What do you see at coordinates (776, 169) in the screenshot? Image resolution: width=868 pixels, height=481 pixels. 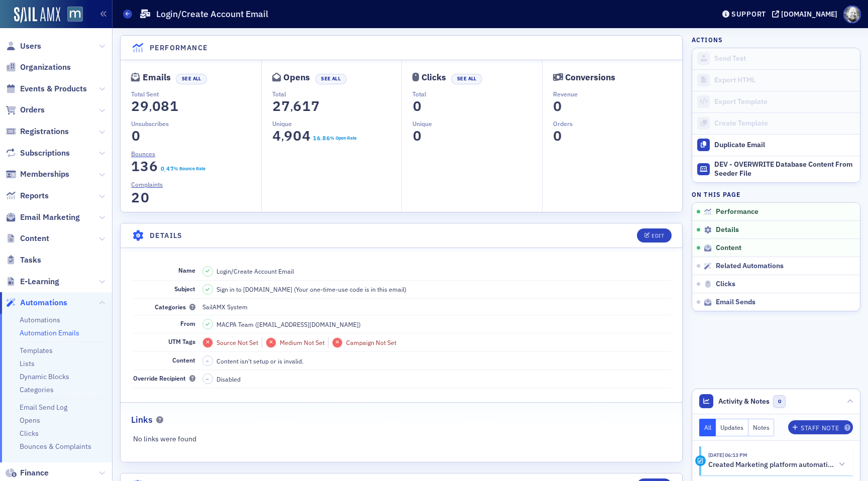 I see `button: DEV - OVERWRITE Database Content From Seeder File` at bounding box center [776, 169].